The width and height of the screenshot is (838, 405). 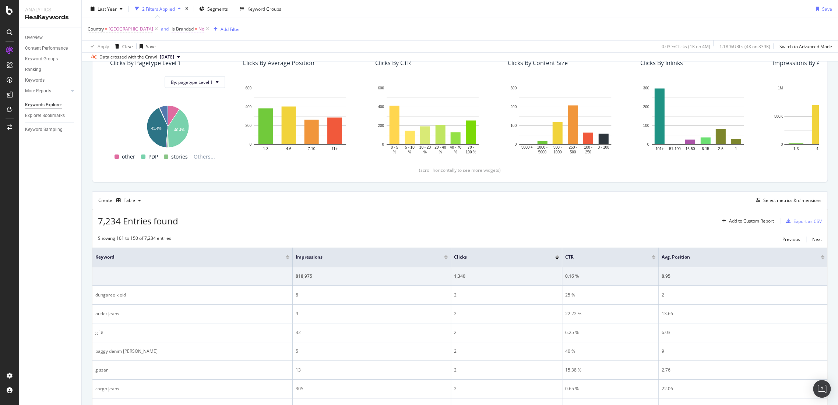 What do you see at coordinates (381, 107) in the screenshot?
I see `text: 400` at bounding box center [381, 107].